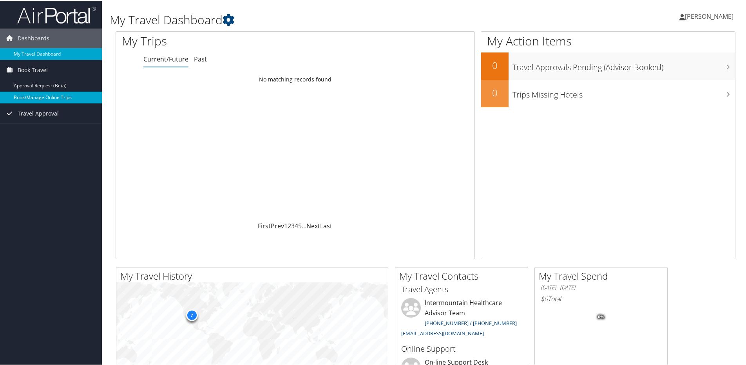 Image resolution: width=746 pixels, height=365 pixels. What do you see at coordinates (296, 225) in the screenshot?
I see `a: 4` at bounding box center [296, 225].